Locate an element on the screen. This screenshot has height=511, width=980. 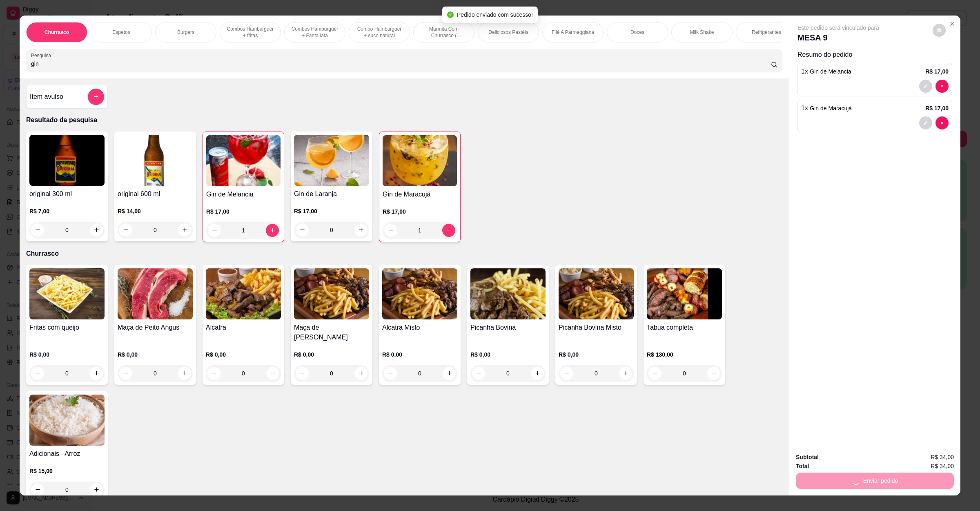
h4: Maça de Peito Angus is located at coordinates (155, 328).